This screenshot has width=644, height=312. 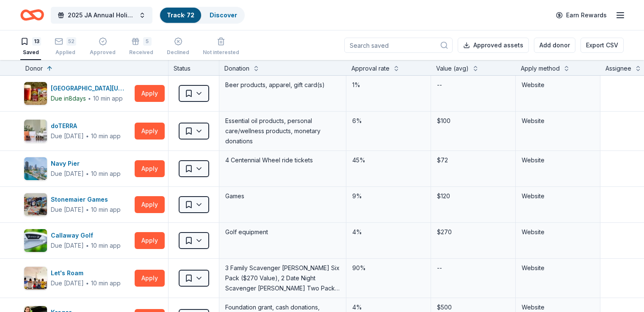 What do you see at coordinates (221, 47) in the screenshot?
I see `button: Not interested` at bounding box center [221, 47].